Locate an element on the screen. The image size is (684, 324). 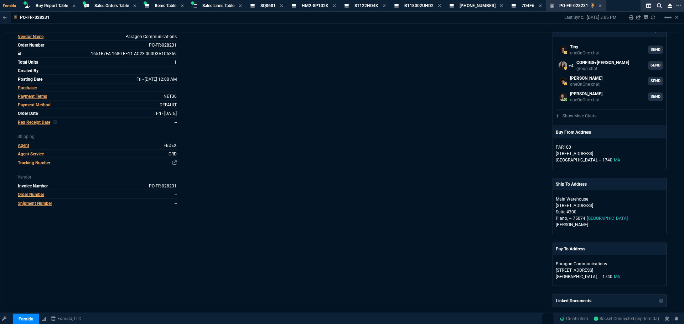
span: Fornida is located at coordinates (11, 6).